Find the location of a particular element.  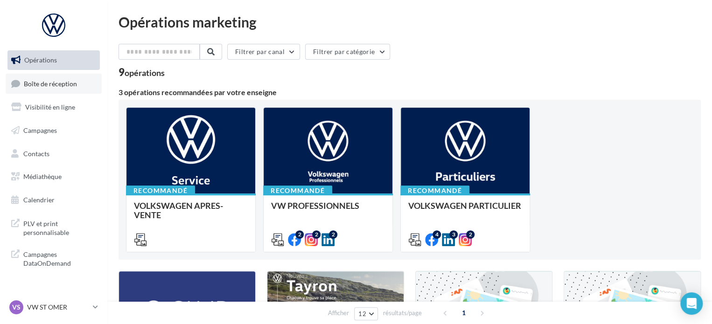

div: 9 is located at coordinates (141, 72).